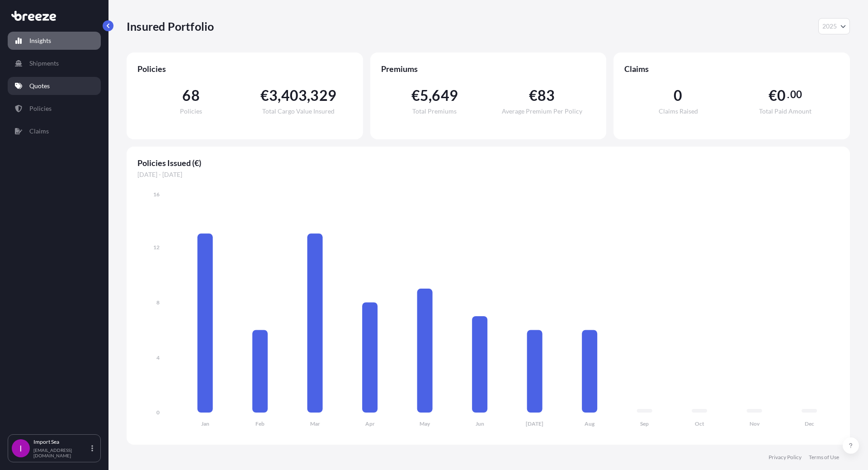  Describe the element at coordinates (829, 26) in the screenshot. I see `span: 2025` at that location.